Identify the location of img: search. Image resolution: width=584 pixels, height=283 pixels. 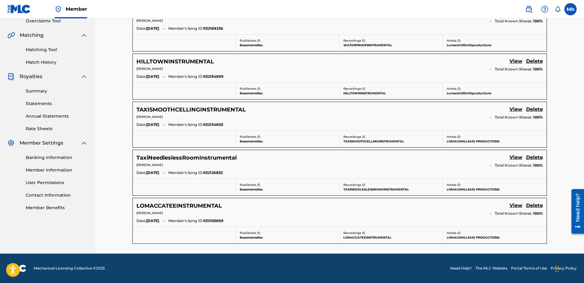
(528, 9).